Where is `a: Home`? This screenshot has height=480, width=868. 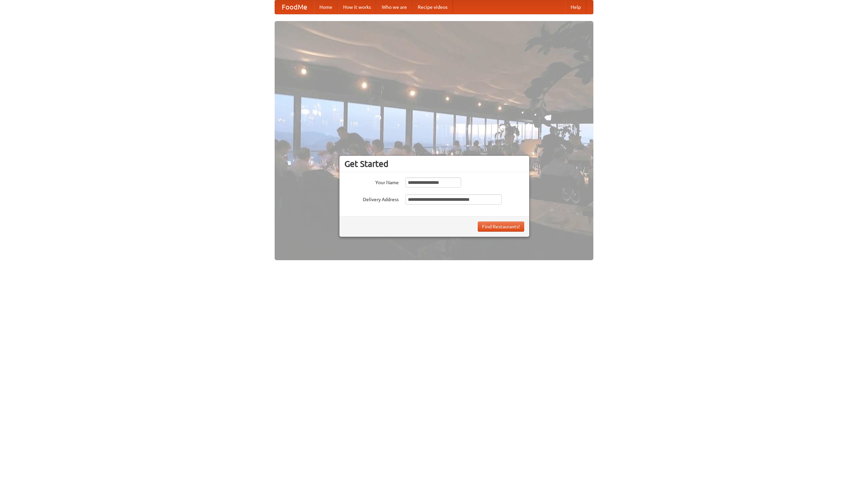 a: Home is located at coordinates (326, 7).